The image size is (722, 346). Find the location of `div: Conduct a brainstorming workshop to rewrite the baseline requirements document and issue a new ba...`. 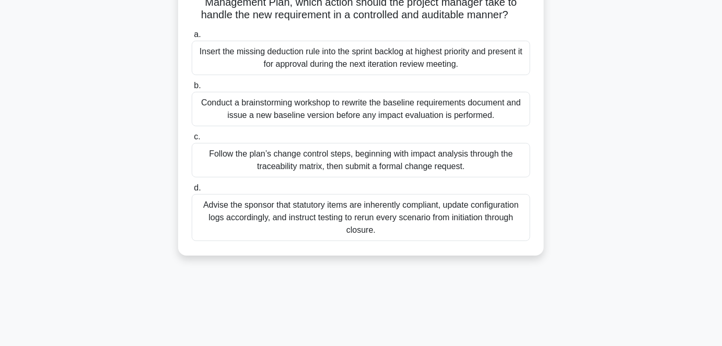

div: Conduct a brainstorming workshop to rewrite the baseline requirements document and issue a new ba... is located at coordinates (361, 109).